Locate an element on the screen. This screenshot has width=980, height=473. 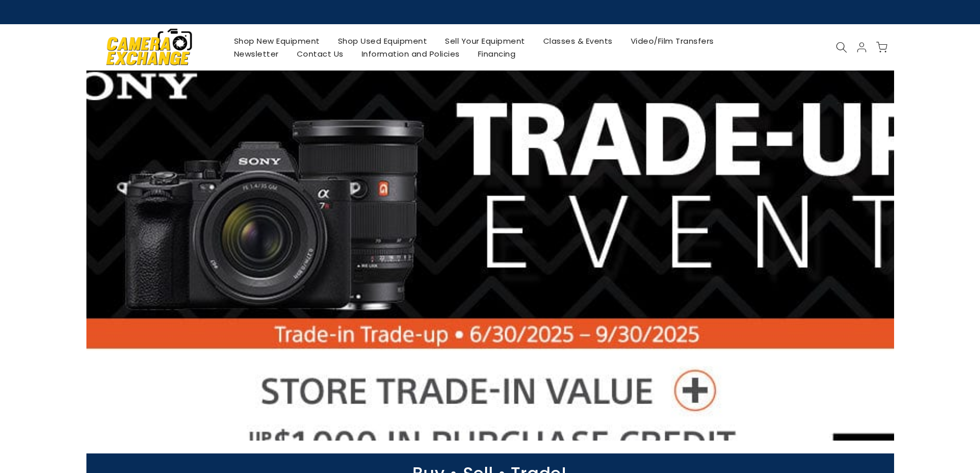
a: Shop New Equipment is located at coordinates (277, 41).